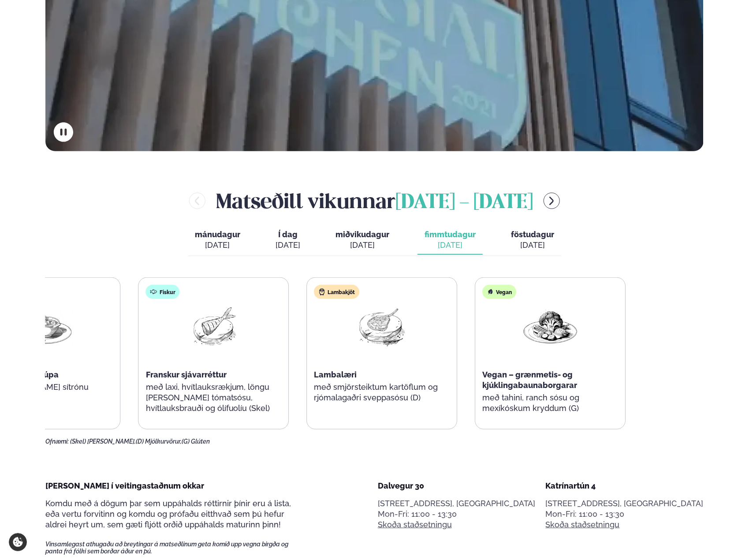 Image resolution: width=749 pixels, height=560 pixels. What do you see at coordinates (322, 292) in the screenshot?
I see `img: Lamb.svg` at bounding box center [322, 292].